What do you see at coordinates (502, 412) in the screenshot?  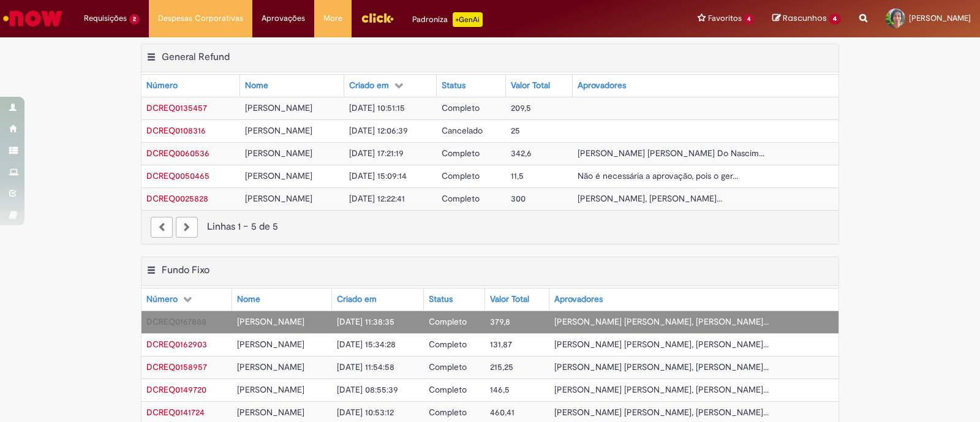 I see `span: 460,41` at bounding box center [502, 412].